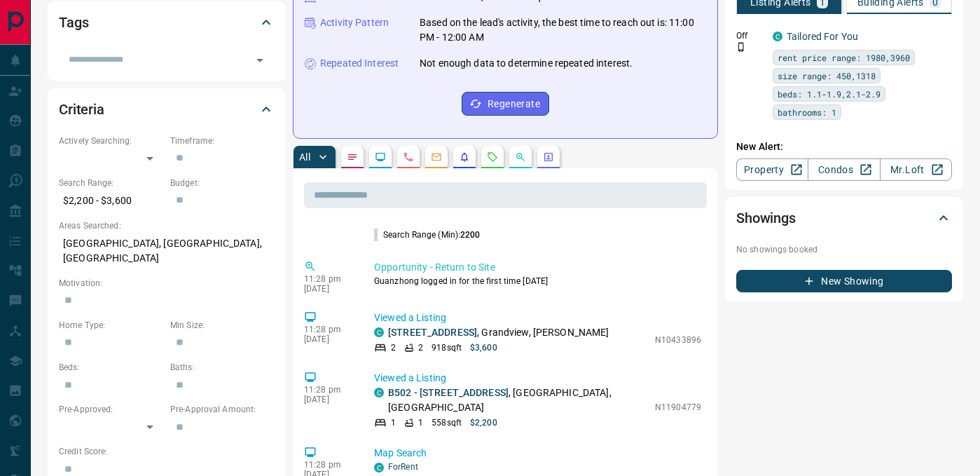 This screenshot has height=476, width=980. What do you see at coordinates (402, 467) in the screenshot?
I see `a: ForRent` at bounding box center [402, 467].